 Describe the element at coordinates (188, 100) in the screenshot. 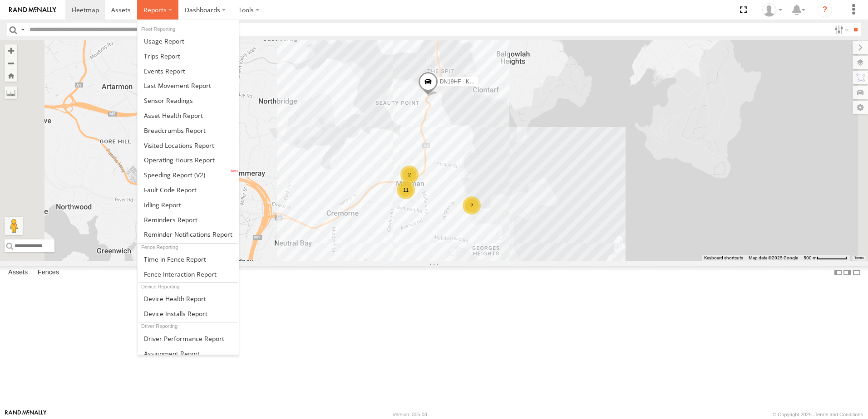

I see `a: Sensor Readings` at that location.